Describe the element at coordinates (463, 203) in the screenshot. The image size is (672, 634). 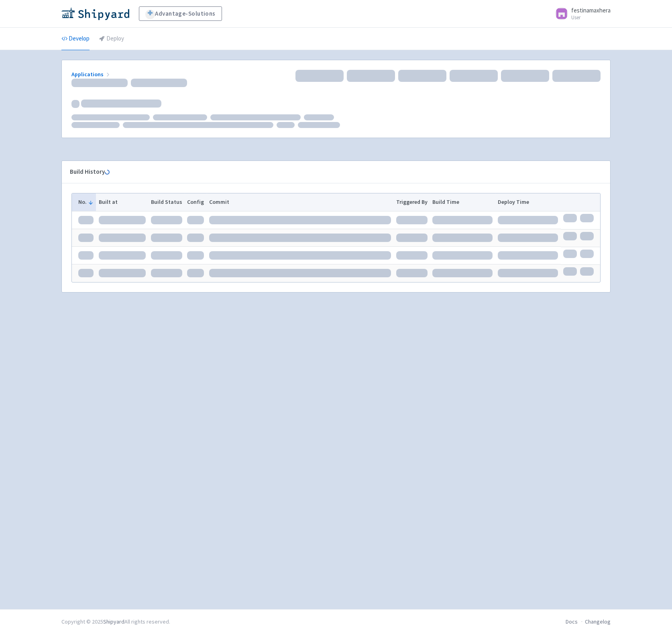
I see `th: Build Time` at that location.